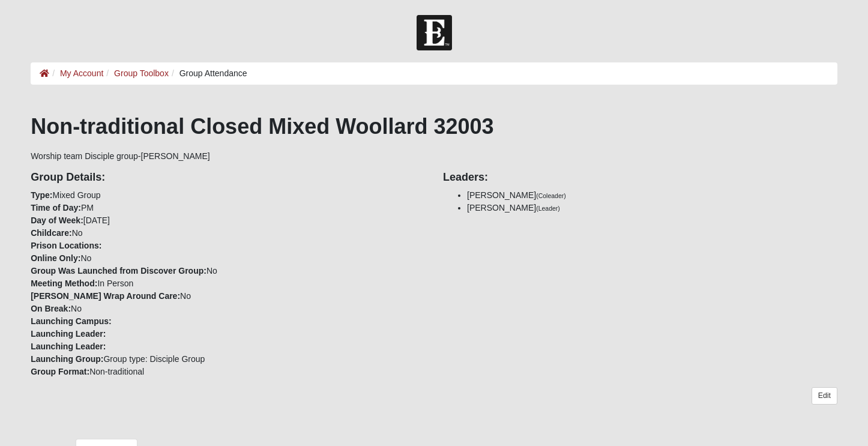 The image size is (868, 446). What do you see at coordinates (434, 33) in the screenshot?
I see `img: Church of Eleven22 Logo` at bounding box center [434, 33].